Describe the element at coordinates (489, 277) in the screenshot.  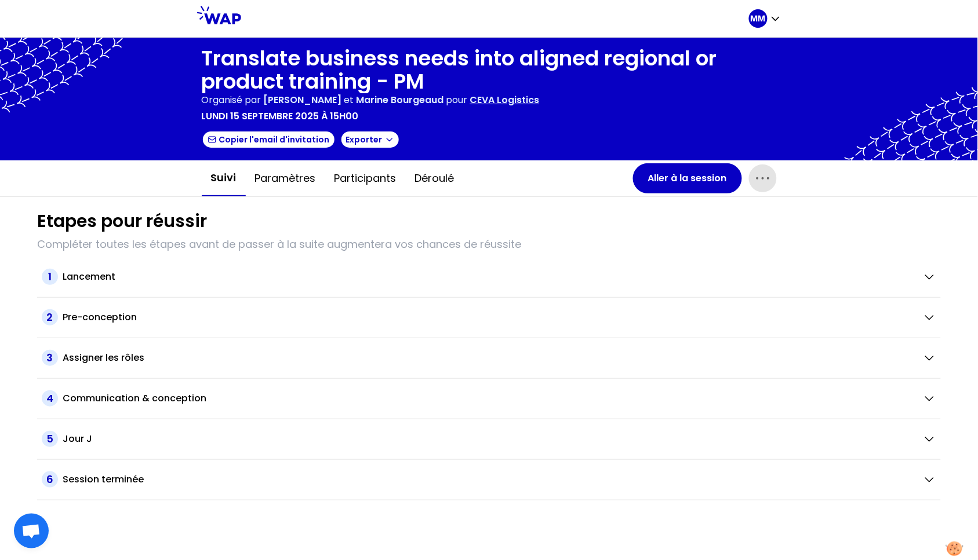
I see `button: 1Lancement` at that location.